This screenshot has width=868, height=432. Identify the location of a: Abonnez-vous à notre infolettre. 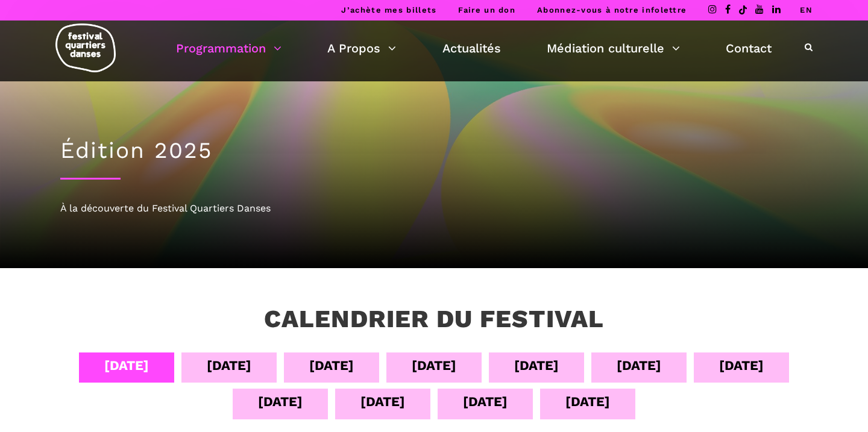
(612, 10).